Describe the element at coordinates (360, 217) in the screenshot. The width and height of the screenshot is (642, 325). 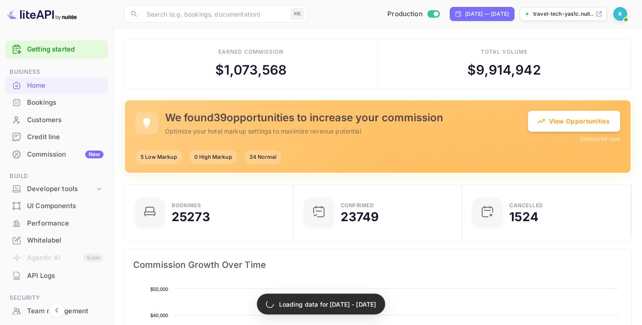
I see `div: 23749` at that location.